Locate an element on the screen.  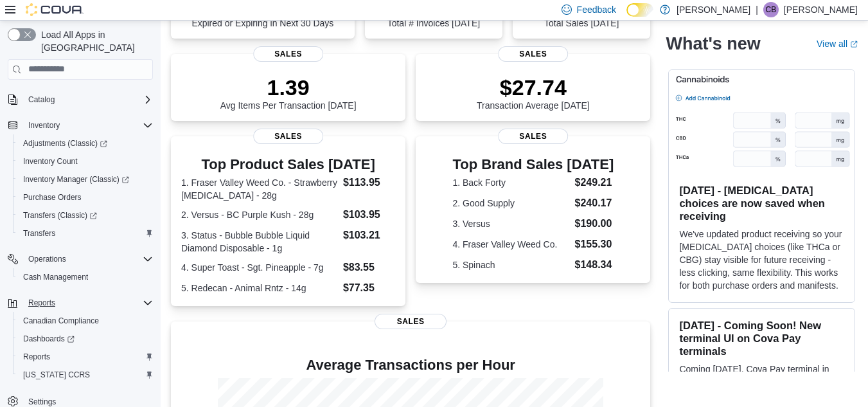
span: Washington CCRS is located at coordinates (85, 374).